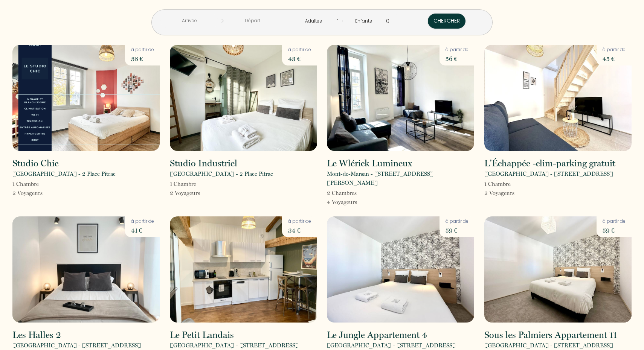  What do you see at coordinates (36, 335) in the screenshot?
I see `h2: Les Halles 2` at bounding box center [36, 335].